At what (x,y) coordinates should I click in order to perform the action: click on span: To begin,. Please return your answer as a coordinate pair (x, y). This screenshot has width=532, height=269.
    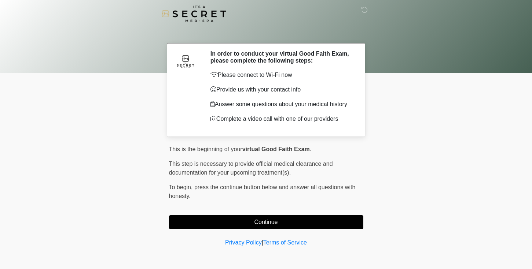
    Looking at the image, I should click on (181, 187).